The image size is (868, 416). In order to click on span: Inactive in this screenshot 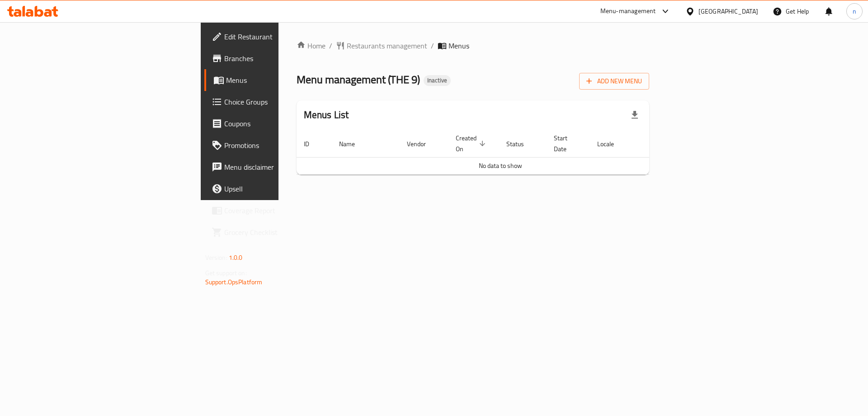, I will do `click(437, 80)`.